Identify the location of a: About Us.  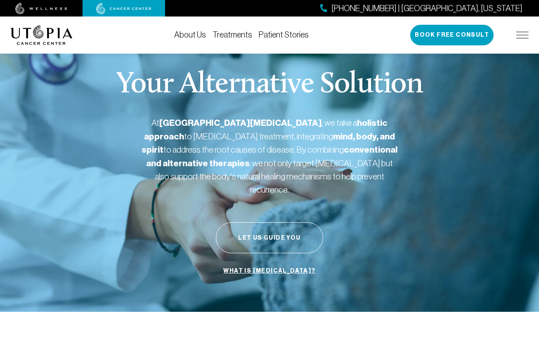
(190, 35).